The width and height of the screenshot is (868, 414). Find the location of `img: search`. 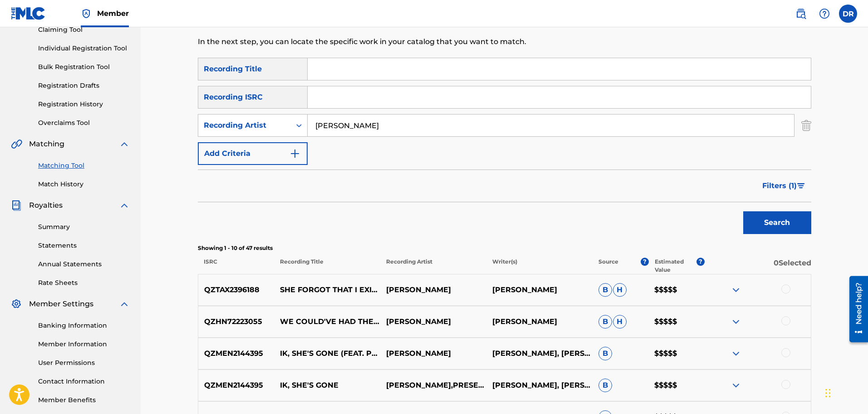

img: search is located at coordinates (801, 14).